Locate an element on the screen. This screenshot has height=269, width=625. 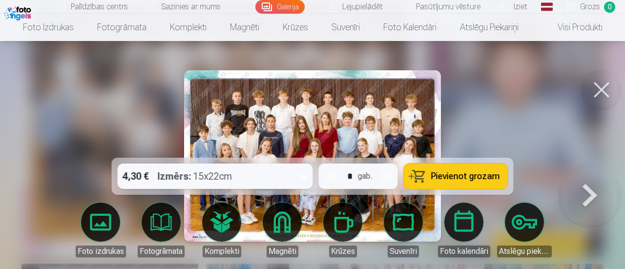
div: Krūzes is located at coordinates (343, 251).